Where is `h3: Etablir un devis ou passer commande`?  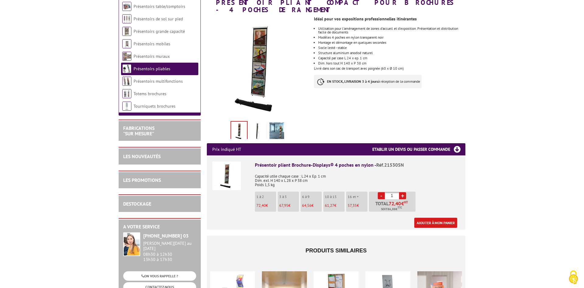 h3: Etablir un devis ou passer commande is located at coordinates (419, 149).